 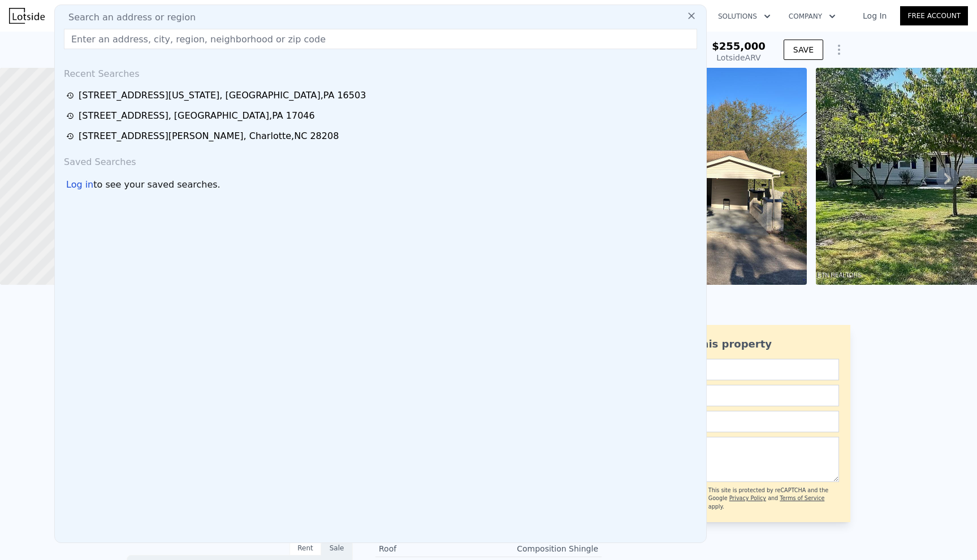 What do you see at coordinates (934, 16) in the screenshot?
I see `a: Free Account` at bounding box center [934, 16].